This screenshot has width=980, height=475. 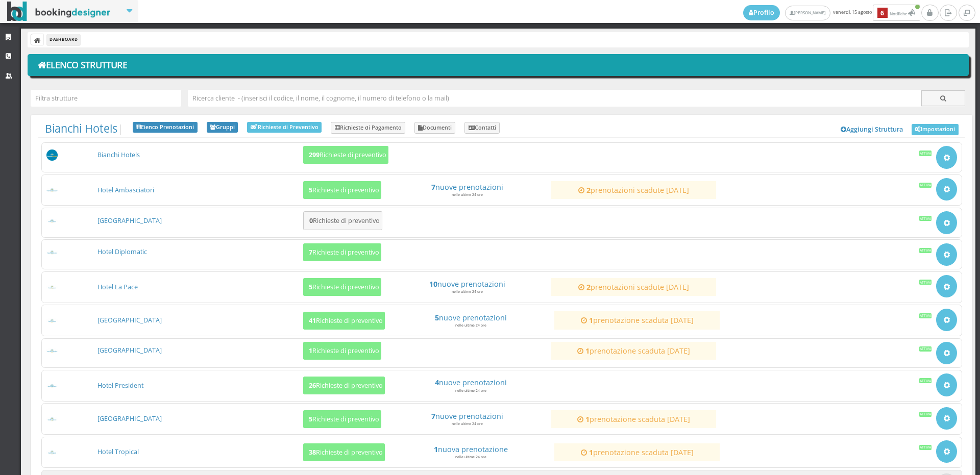 I want to click on b: 0, so click(x=311, y=220).